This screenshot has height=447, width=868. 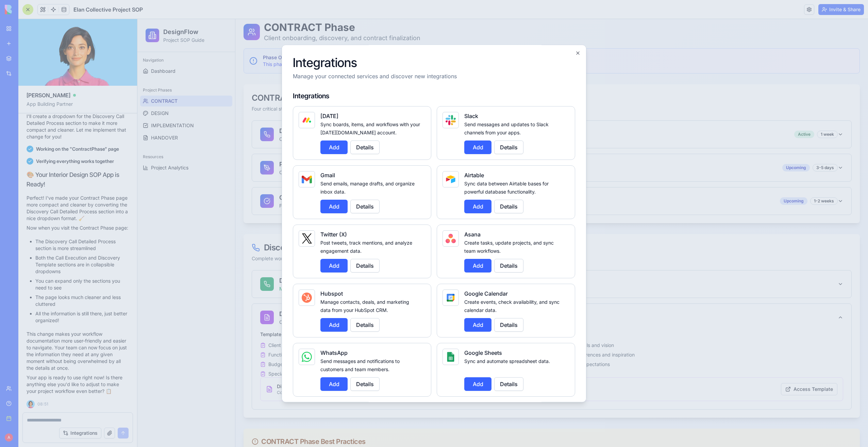 What do you see at coordinates (49, 41) in the screenshot?
I see `div: Navigation` at bounding box center [49, 41].